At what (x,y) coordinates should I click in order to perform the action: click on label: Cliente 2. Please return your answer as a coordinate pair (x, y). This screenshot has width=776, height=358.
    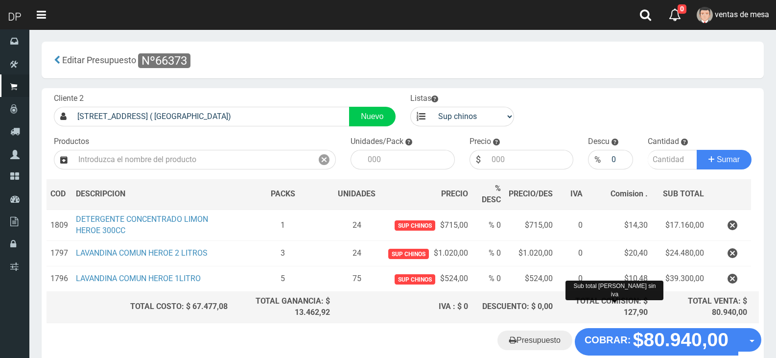
    Looking at the image, I should click on (69, 98).